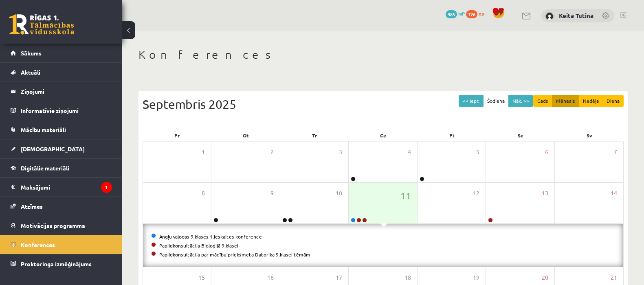 The image size is (644, 285). I want to click on span: 16, so click(270, 278).